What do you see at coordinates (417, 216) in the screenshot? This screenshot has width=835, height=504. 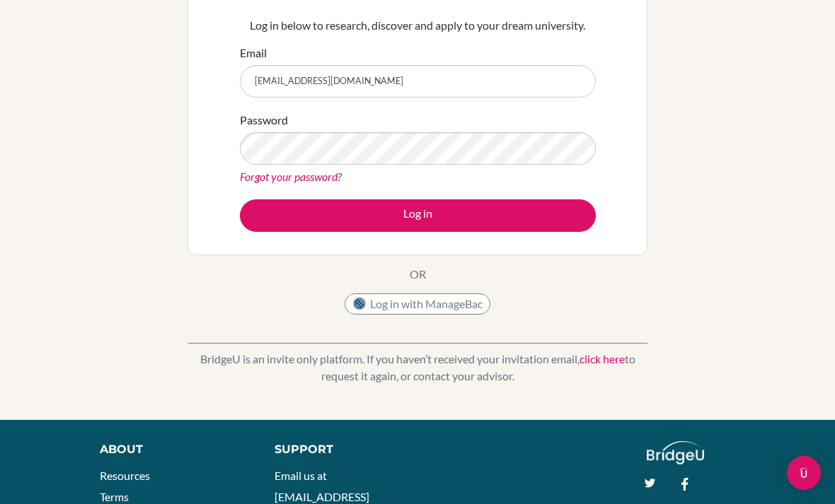 I see `button: Log in` at bounding box center [417, 216].